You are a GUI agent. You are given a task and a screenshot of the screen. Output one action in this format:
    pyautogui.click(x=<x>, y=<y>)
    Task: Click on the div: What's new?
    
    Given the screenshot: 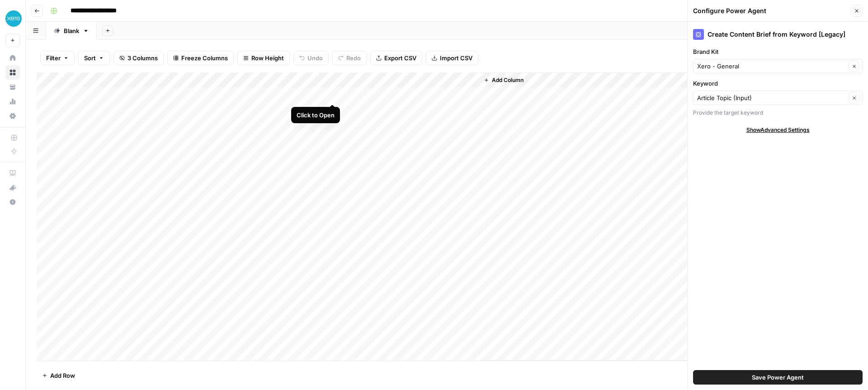 What is the action you would take?
    pyautogui.click(x=12, y=187)
    